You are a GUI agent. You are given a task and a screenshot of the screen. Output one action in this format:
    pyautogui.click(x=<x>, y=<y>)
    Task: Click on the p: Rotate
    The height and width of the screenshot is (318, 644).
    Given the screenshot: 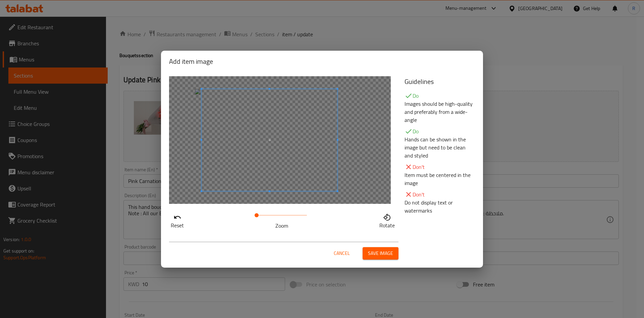 What is the action you would take?
    pyautogui.click(x=387, y=225)
    